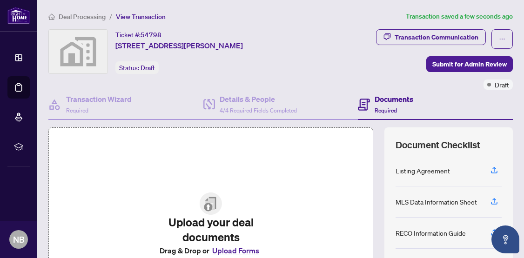 The image size is (524, 258). I want to click on img: File Upload, so click(211, 204).